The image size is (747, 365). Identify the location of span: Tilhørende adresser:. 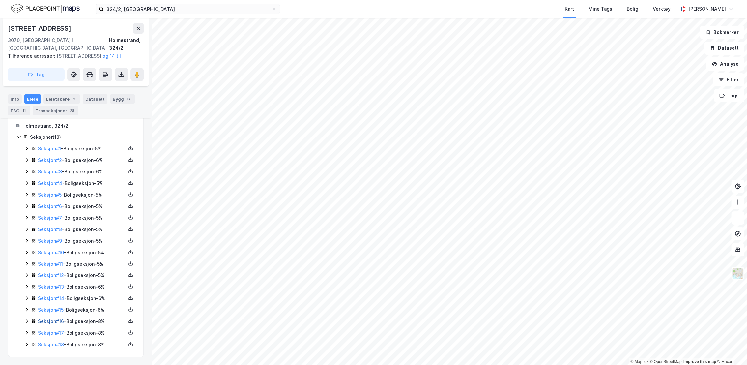
(32, 56).